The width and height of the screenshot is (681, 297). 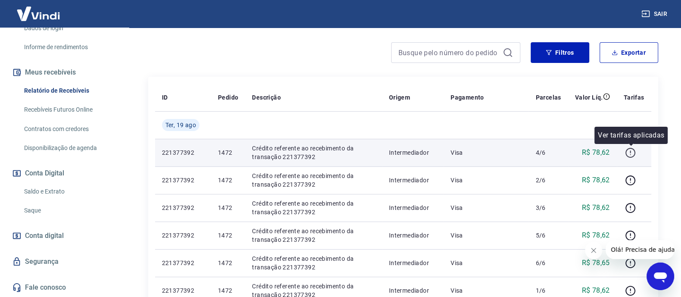 What do you see at coordinates (64, 236) in the screenshot?
I see `a: Conta digital` at bounding box center [64, 236].